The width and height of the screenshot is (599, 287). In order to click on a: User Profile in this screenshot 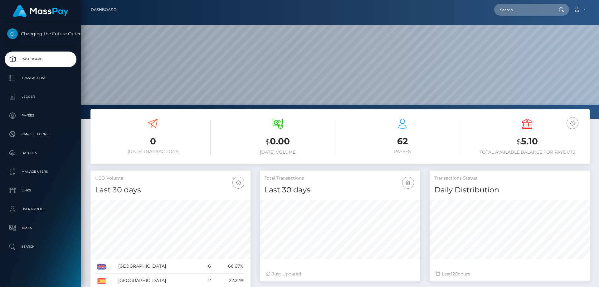, I will do `click(41, 209)`.